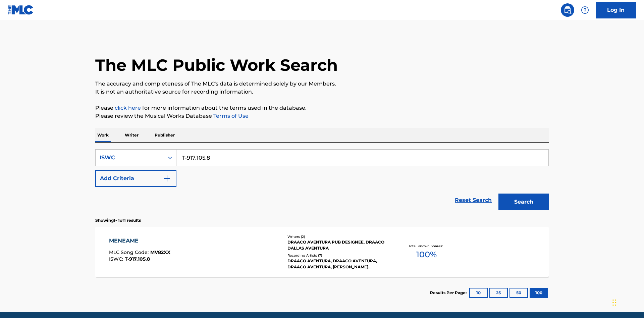 The width and height of the screenshot is (644, 318). Describe the element at coordinates (427, 246) in the screenshot. I see `p: Total Known Shares:` at that location.